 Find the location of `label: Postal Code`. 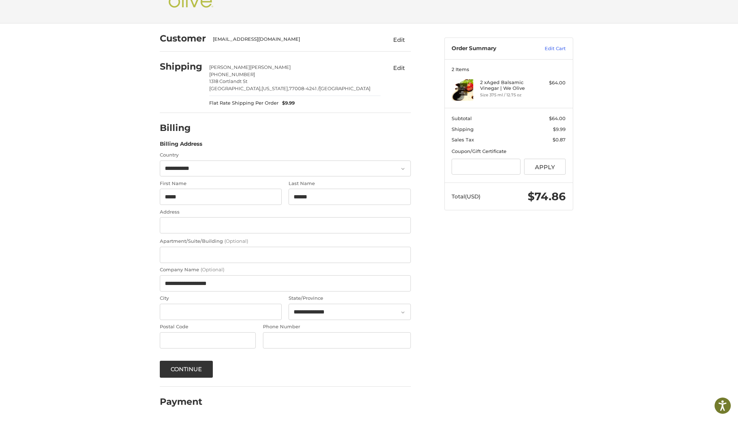

label: Postal Code is located at coordinates (208, 327).